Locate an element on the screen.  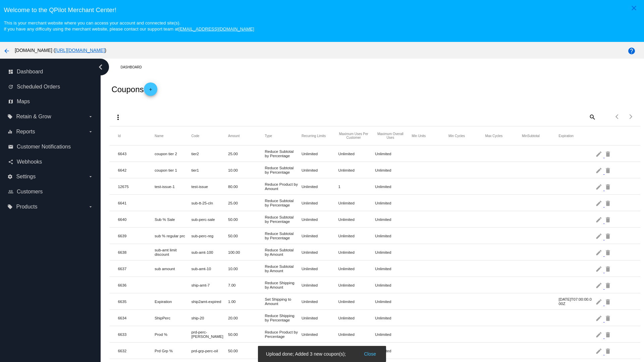
i: dashboard is located at coordinates (10, 72).